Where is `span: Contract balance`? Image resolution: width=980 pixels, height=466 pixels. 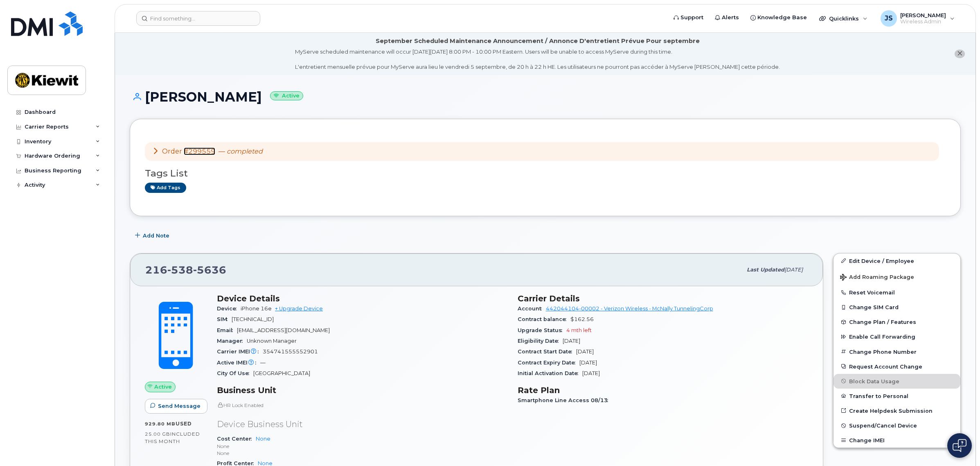
span: Contract balance is located at coordinates (544, 319).